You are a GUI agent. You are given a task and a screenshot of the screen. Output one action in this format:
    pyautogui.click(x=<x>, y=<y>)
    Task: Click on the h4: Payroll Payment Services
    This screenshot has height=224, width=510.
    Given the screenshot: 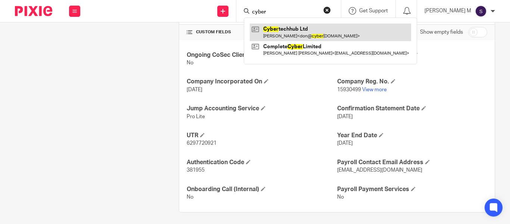 What is the action you would take?
    pyautogui.click(x=412, y=189)
    